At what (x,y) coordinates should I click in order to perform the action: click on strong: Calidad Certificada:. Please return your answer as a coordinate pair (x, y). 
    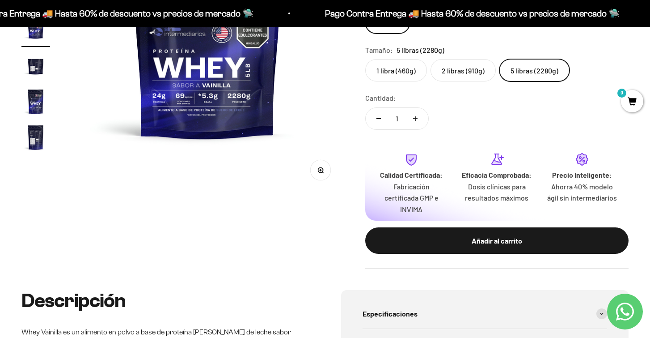
    Looking at the image, I should click on (411, 174).